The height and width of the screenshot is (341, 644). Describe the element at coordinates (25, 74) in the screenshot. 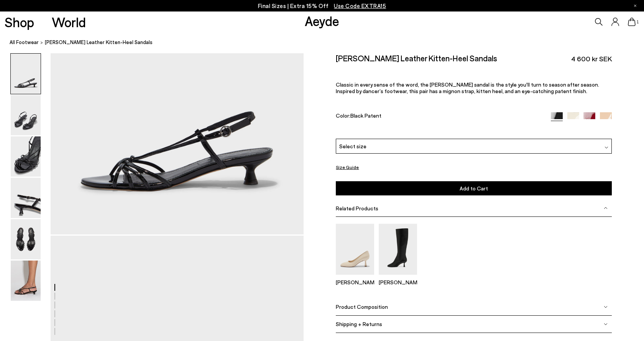

I see `img: Rhonda Leather Kitten-Heel Sandals - Image 1` at that location.